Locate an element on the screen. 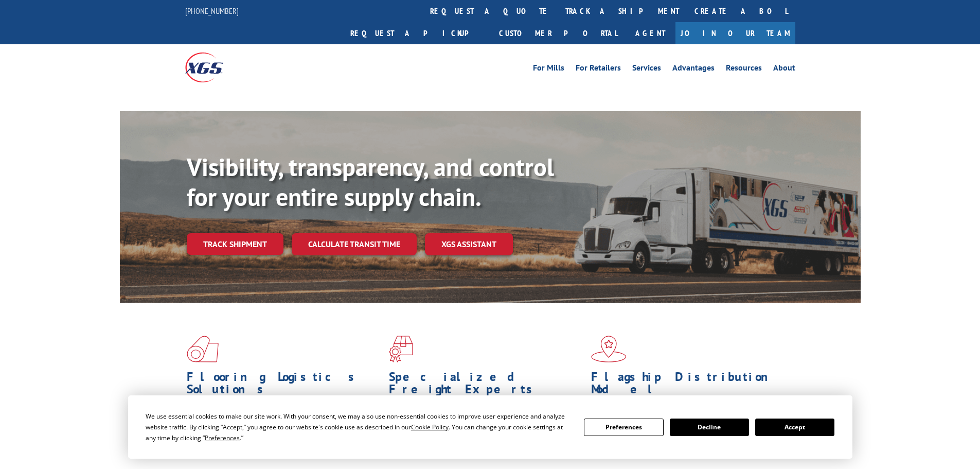 The height and width of the screenshot is (469, 980). a: Advantages is located at coordinates (694, 69).